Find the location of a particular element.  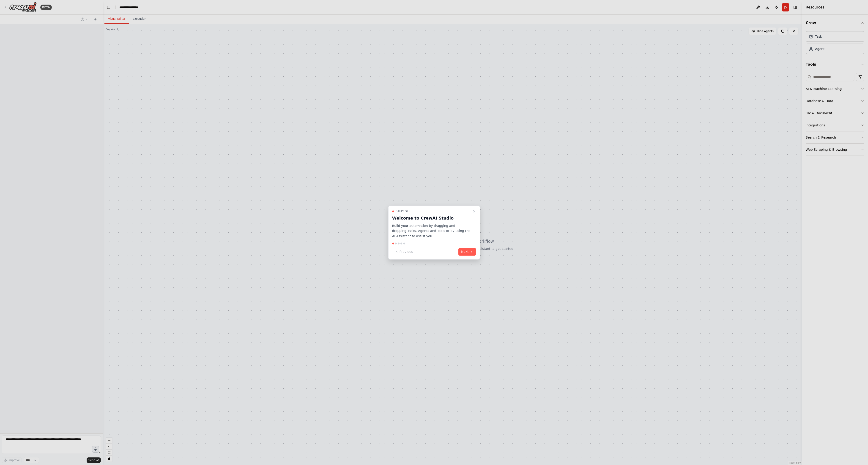

p: Build your automation by dragging and dropping Tasks, Agents and Tools or by using the AI Assista... is located at coordinates (431, 231).